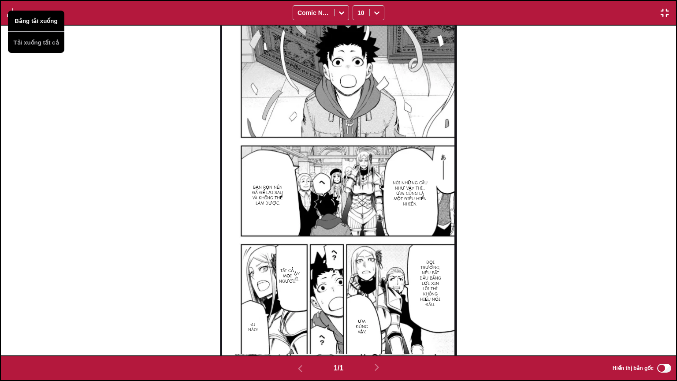  What do you see at coordinates (252, 327) in the screenshot?
I see `p: Đi nào!` at bounding box center [252, 327].